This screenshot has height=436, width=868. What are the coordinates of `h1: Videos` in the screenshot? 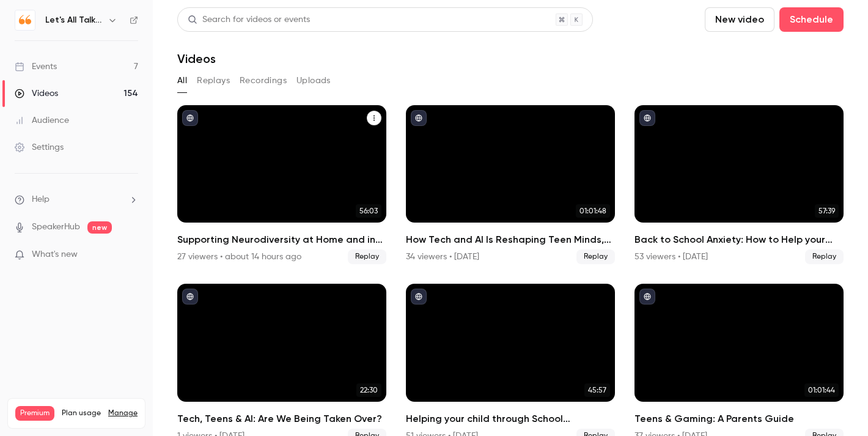 It's located at (196, 59).